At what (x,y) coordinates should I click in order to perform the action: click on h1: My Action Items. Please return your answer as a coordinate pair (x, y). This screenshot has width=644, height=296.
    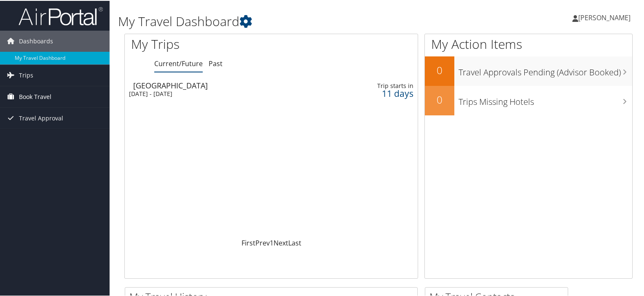
    Looking at the image, I should click on (529, 44).